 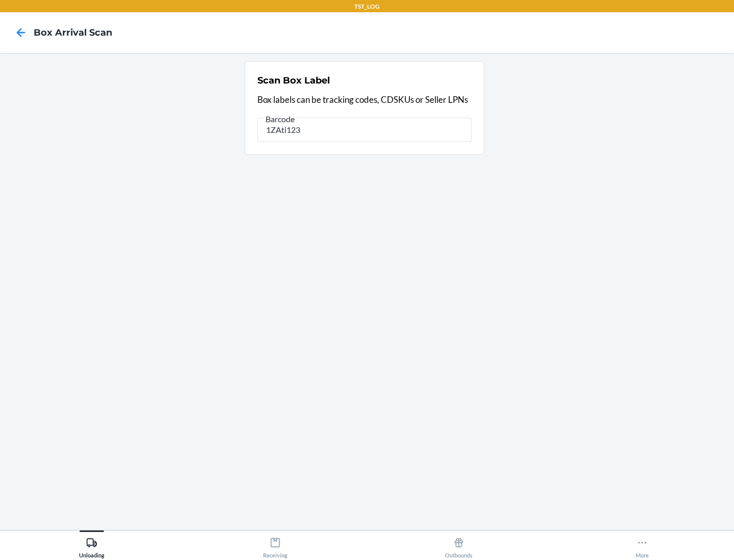 What do you see at coordinates (642, 544) in the screenshot?
I see `button: More` at bounding box center [642, 544].